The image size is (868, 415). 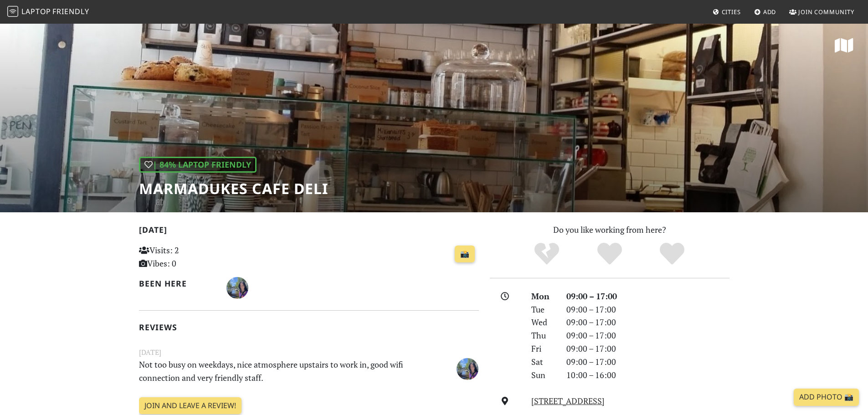 I want to click on a: LaptopFriendly LaptopFriendly, so click(x=48, y=12).